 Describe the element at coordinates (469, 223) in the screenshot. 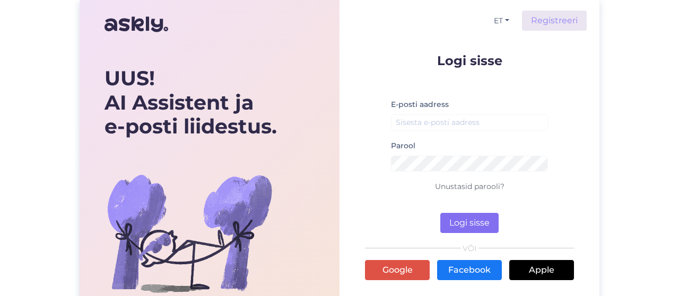

I see `button: Logi sisse` at that location.